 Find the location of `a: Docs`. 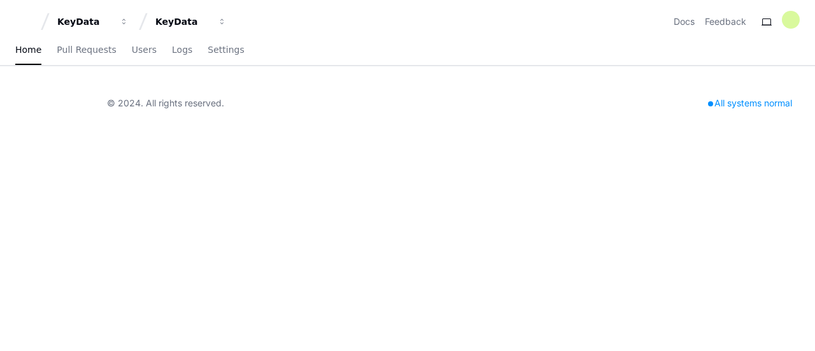

a: Docs is located at coordinates (684, 22).